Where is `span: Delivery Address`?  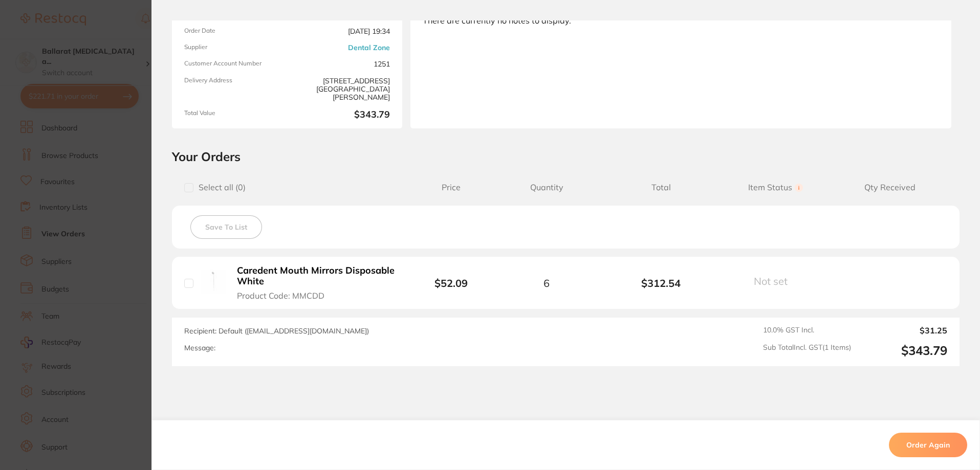
span: Delivery Address is located at coordinates (234, 89).